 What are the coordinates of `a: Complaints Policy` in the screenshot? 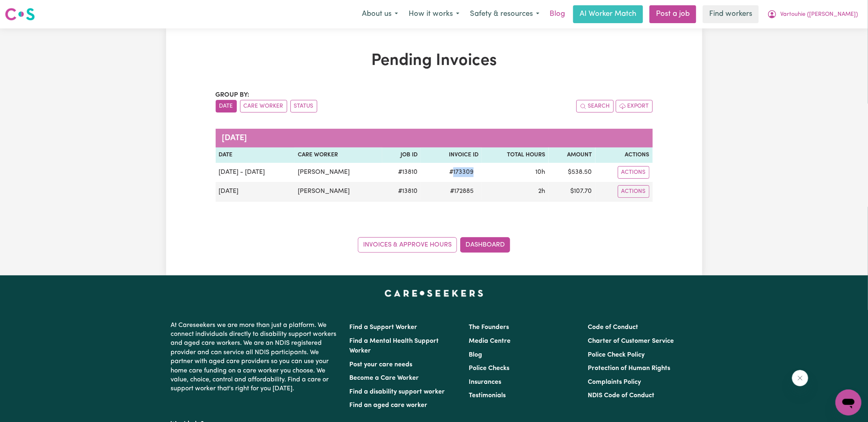 It's located at (614, 382).